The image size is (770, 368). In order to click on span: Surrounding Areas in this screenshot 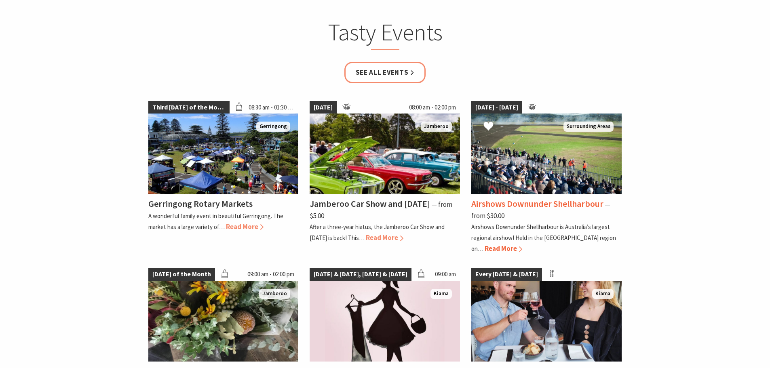, I will do `click(588, 126)`.